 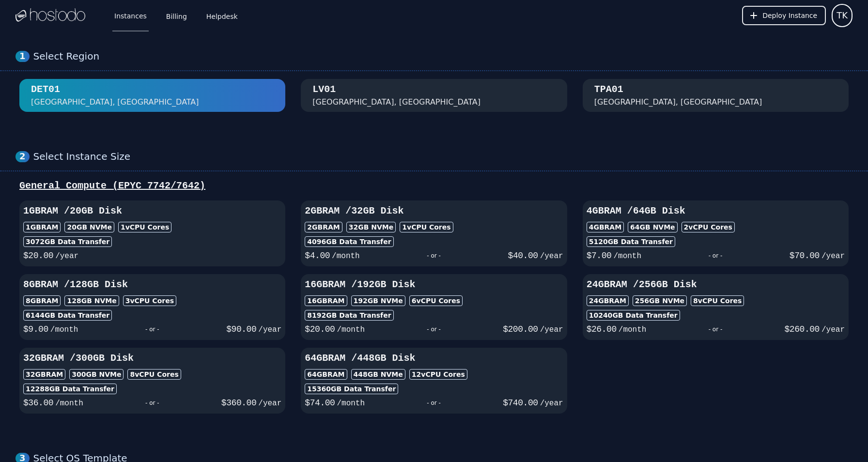 What do you see at coordinates (609, 89) in the screenshot?
I see `div: TPA01` at bounding box center [609, 89].